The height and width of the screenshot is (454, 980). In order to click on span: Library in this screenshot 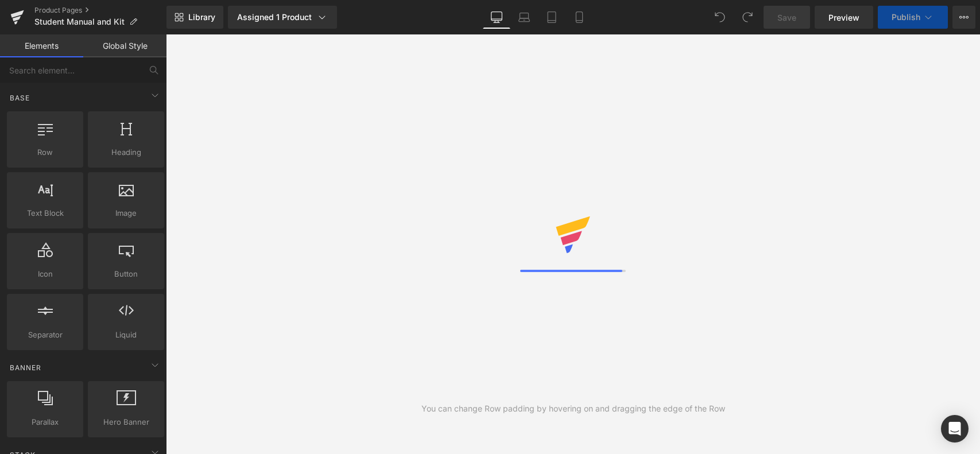, I will do `click(202, 17)`.